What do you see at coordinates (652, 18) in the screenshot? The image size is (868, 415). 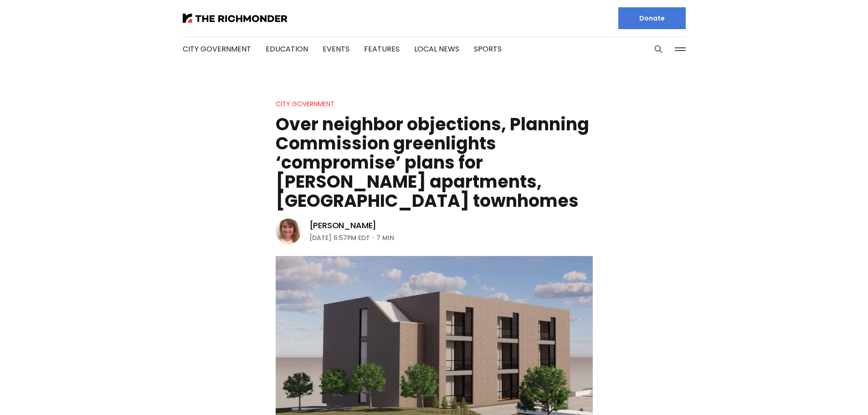 I see `a: Donate` at bounding box center [652, 18].